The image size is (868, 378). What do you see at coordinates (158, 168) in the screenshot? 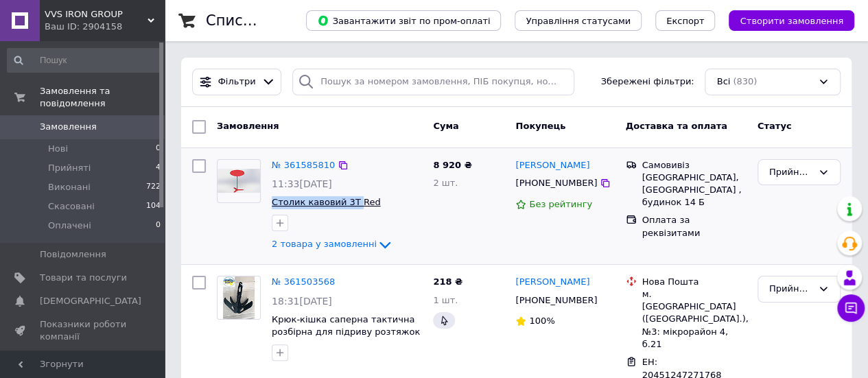
I see `span: 4` at bounding box center [158, 168].